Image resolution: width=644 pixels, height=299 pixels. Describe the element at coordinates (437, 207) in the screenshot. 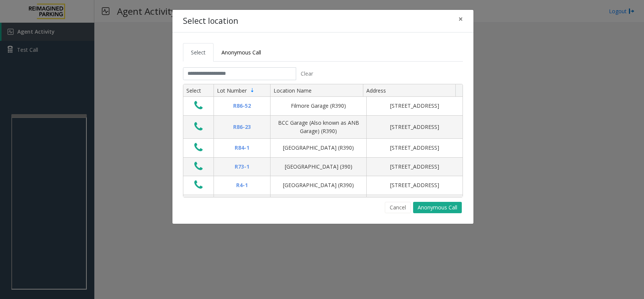

I see `button: Anonymous Call` at that location.